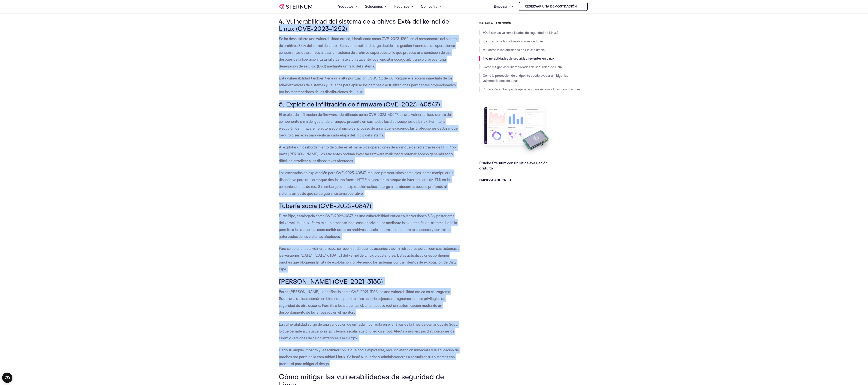 The width and height of the screenshot is (868, 385). Describe the element at coordinates (513, 165) in the screenshot. I see `a: Pruebe Sternum con un kit de evaluación gratuito` at that location.